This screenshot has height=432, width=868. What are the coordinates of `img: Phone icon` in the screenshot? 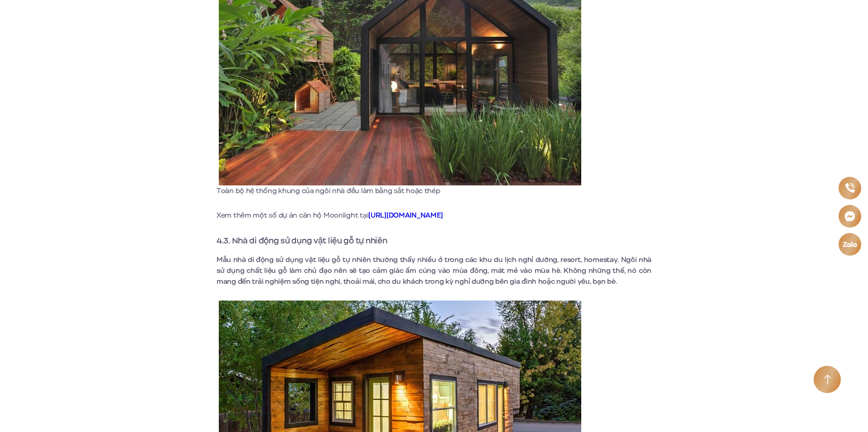 It's located at (850, 188).